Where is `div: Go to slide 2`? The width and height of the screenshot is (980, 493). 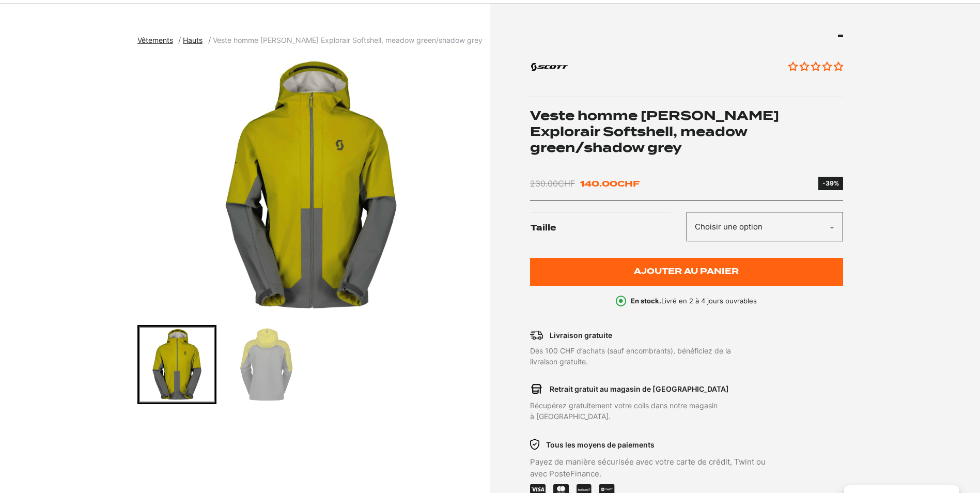 div: Go to slide 2 is located at coordinates (266, 364).